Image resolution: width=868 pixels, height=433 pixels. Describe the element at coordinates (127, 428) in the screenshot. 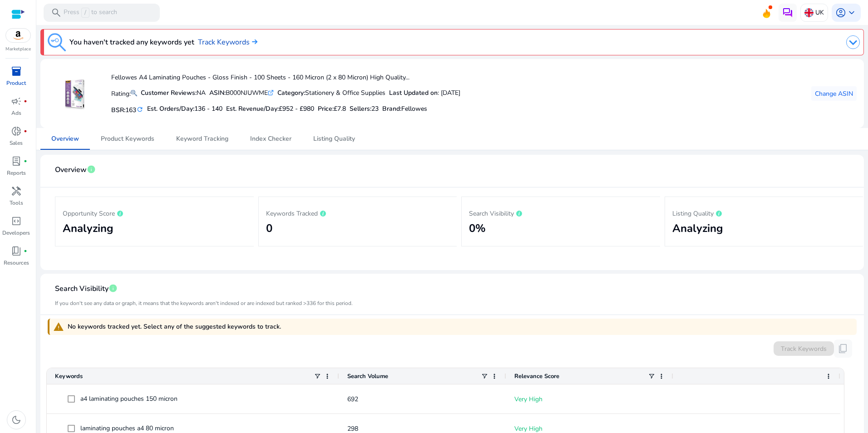

I see `span: laminating pouches a4 80 micron` at that location.